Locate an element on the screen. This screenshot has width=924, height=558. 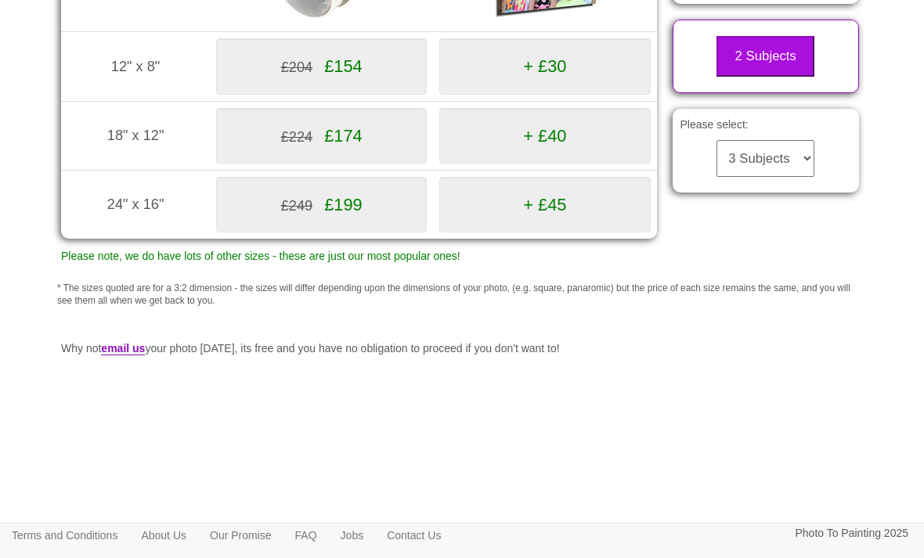
span: + £30 is located at coordinates (544, 66).